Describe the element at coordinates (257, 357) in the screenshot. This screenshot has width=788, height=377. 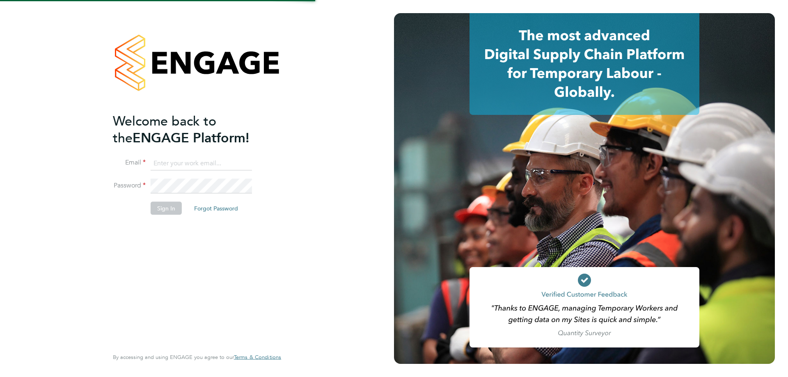
I see `span: Terms & Conditions` at that location.